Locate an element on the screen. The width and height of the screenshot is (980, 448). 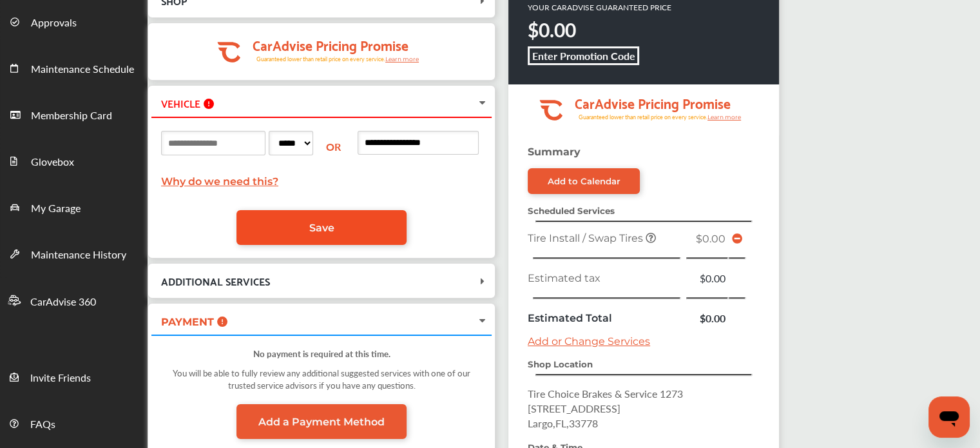
strong: $0.00 is located at coordinates (551, 30).